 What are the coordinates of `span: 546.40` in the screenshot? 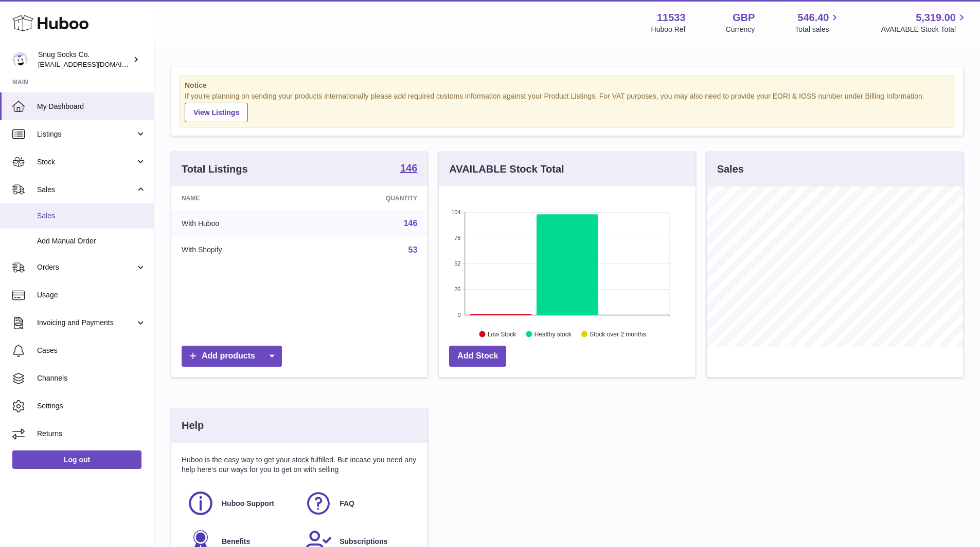 It's located at (813, 18).